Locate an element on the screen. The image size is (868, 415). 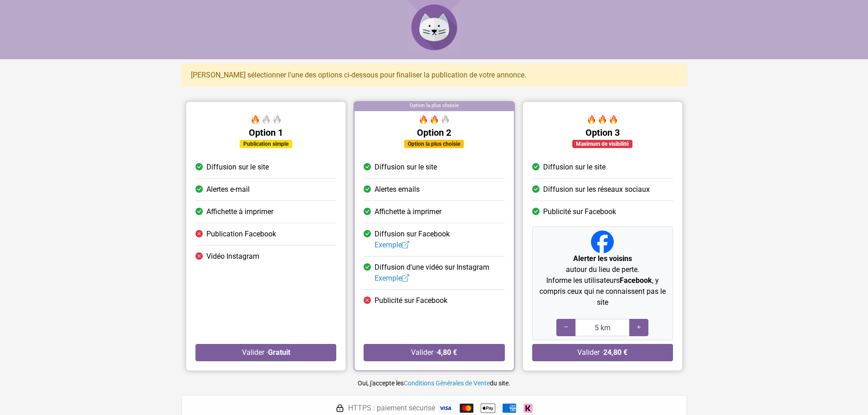
span: Diffusion d'une vidéo sur Instagram is located at coordinates (432, 273).